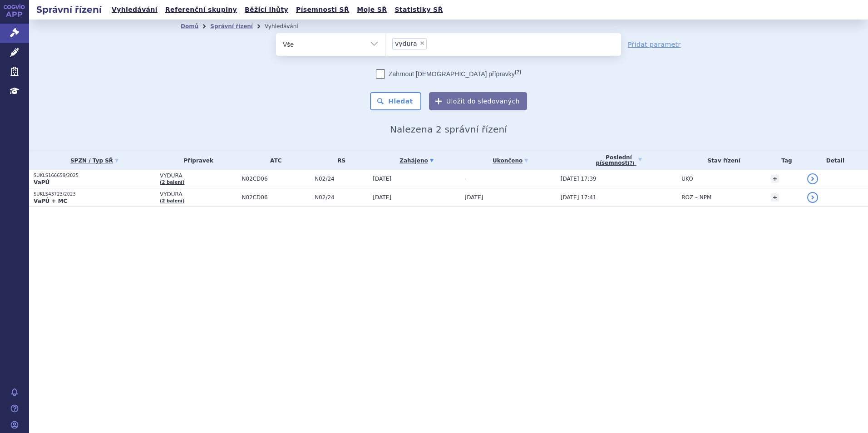 This screenshot has height=433, width=868. Describe the element at coordinates (835, 160) in the screenshot. I see `th: Detail` at that location.